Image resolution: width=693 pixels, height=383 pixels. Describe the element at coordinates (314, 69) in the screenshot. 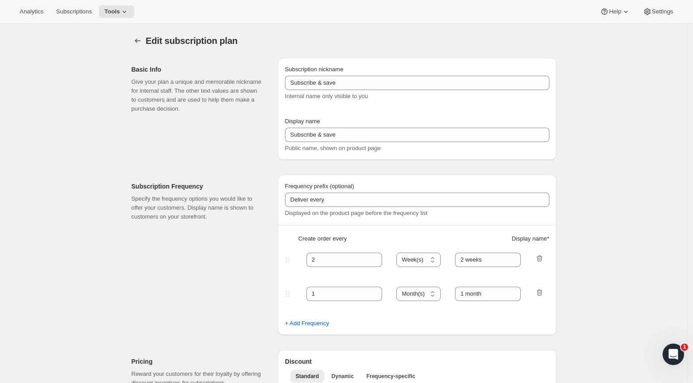

I see `span: Subscription nickname` at that location.